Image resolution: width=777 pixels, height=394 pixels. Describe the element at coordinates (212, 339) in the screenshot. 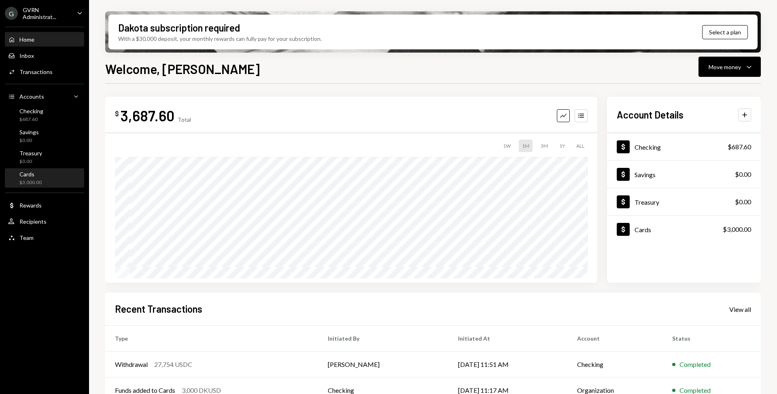

I see `th: Type` at that location.